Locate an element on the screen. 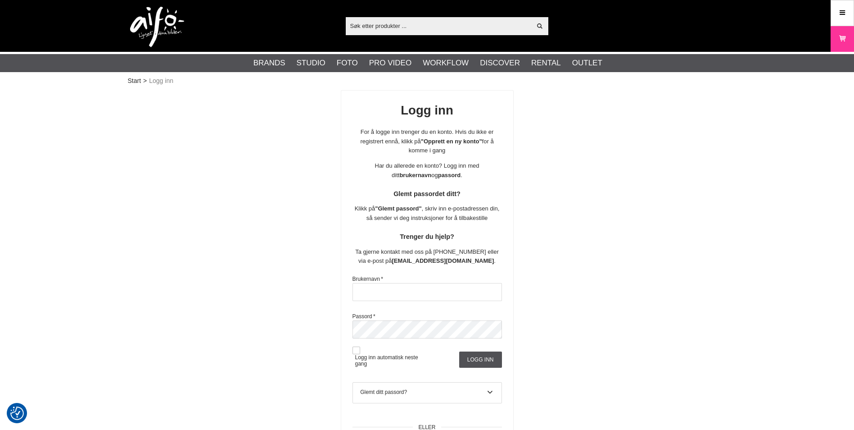 Image resolution: width=854 pixels, height=430 pixels. a: Pro Video is located at coordinates (390, 63).